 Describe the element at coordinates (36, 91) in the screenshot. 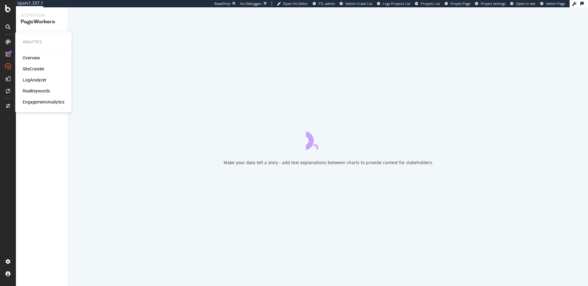

I see `a: RealKeywords` at that location.